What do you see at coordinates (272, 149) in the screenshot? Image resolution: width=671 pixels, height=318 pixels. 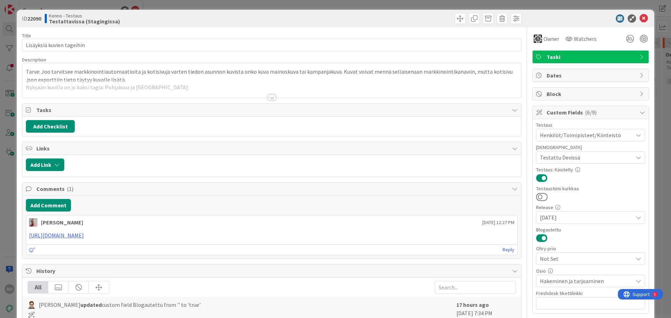 I see `span: Links` at bounding box center [272, 149].